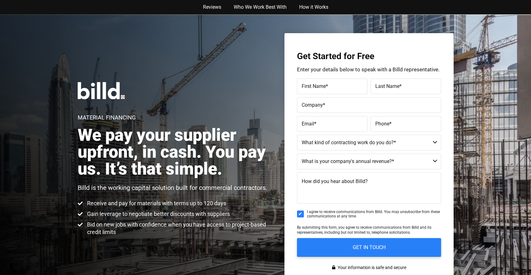 The image size is (531, 275). I want to click on h3: Get Started for Free, so click(369, 56).